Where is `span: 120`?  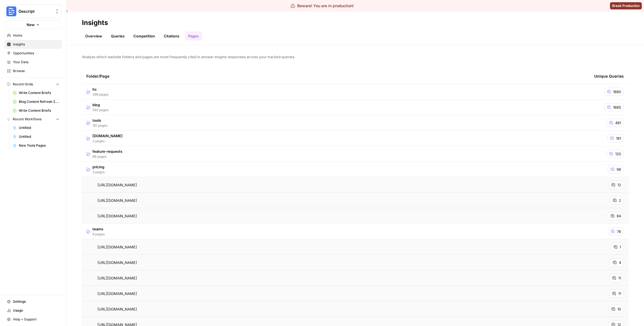 span: 120 is located at coordinates (618, 154).